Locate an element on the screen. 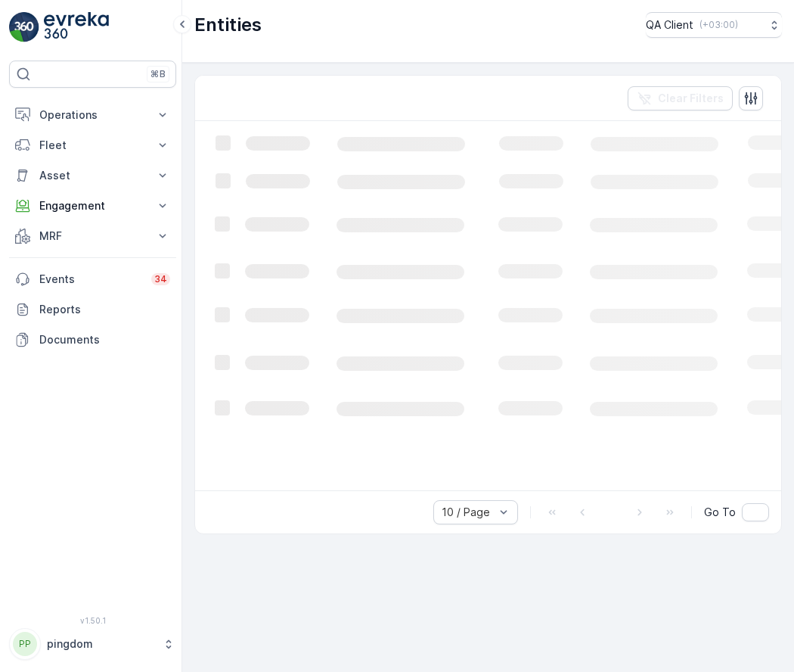  button: Engagement is located at coordinates (93, 206).